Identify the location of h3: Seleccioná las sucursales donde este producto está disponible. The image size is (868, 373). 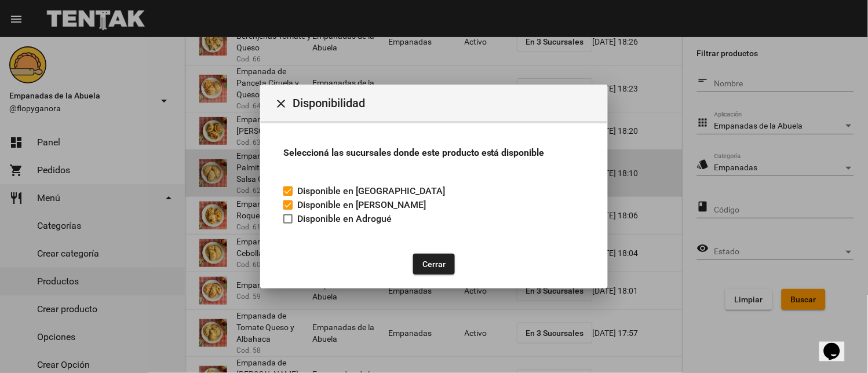
(434, 153).